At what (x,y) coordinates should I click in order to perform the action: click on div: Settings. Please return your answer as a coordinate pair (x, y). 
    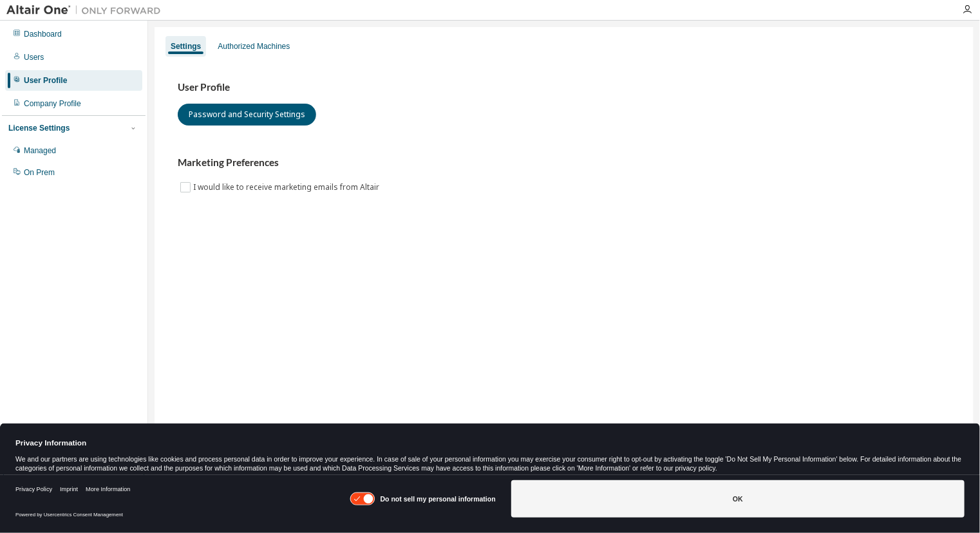
    Looking at the image, I should click on (186, 47).